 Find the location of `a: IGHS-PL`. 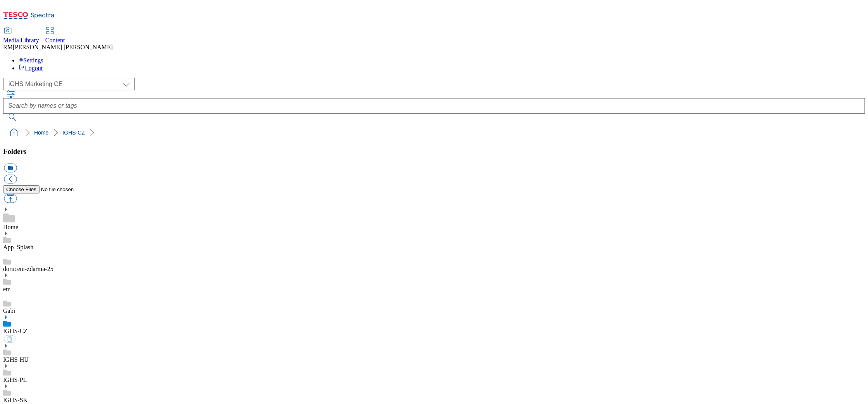

a: IGHS-PL is located at coordinates (15, 380).